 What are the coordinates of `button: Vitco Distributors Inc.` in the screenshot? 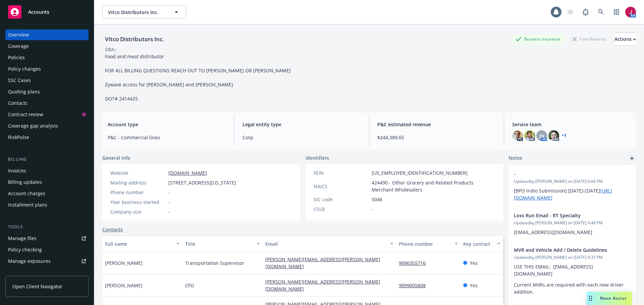 It's located at (144, 12).